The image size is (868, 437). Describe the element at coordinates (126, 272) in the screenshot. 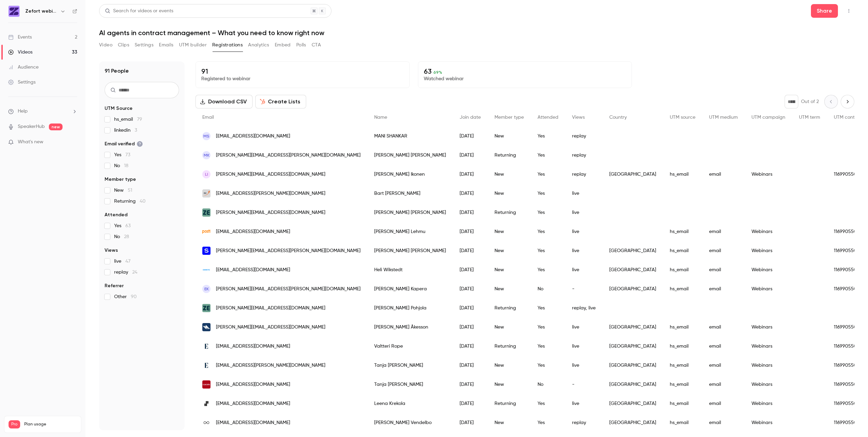

I see `span: replay` at that location.